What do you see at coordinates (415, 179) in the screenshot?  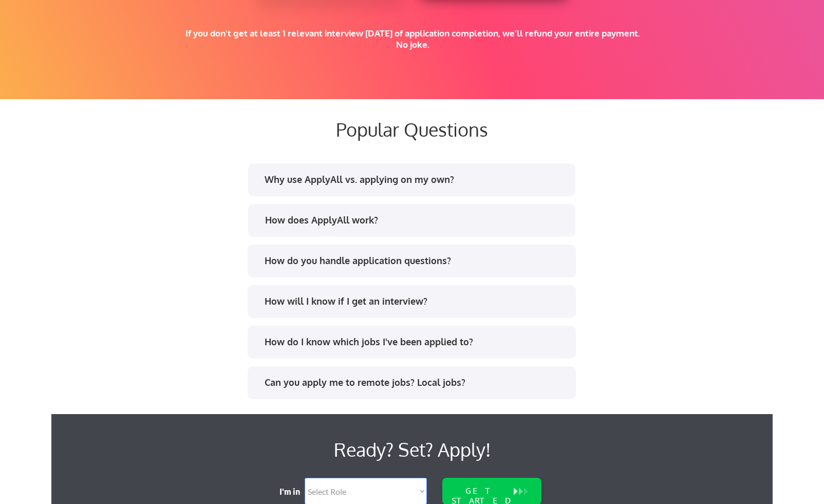 I see `div: Why use ApplyAll vs. applying on my own?` at bounding box center [415, 179].